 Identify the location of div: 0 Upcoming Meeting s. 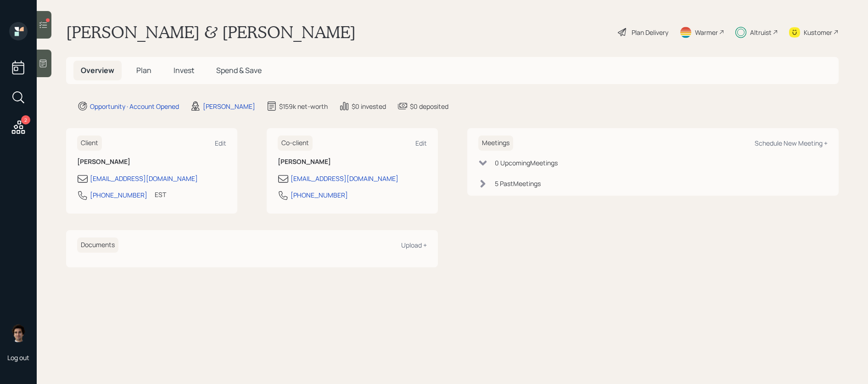
(526, 163).